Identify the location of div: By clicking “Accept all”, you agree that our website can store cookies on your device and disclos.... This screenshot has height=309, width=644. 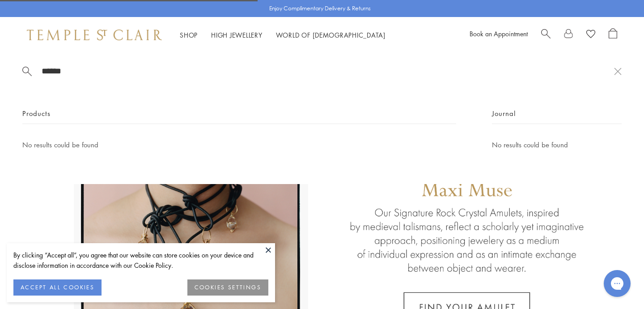
(141, 260).